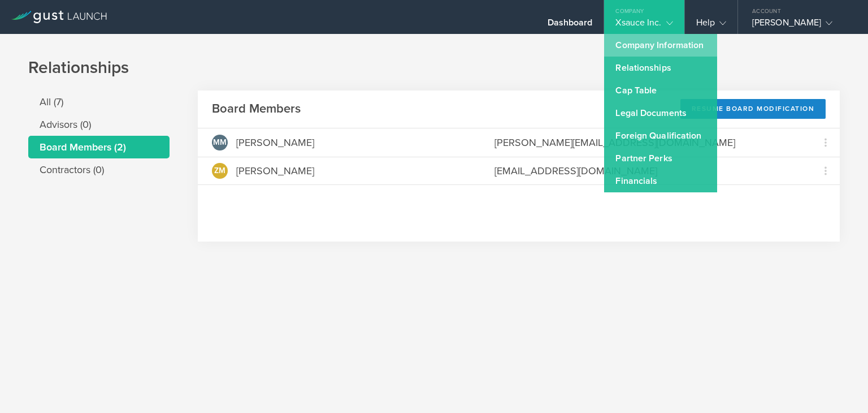 Image resolution: width=868 pixels, height=413 pixels. What do you see at coordinates (711, 25) in the screenshot?
I see `div: Help` at bounding box center [711, 25].